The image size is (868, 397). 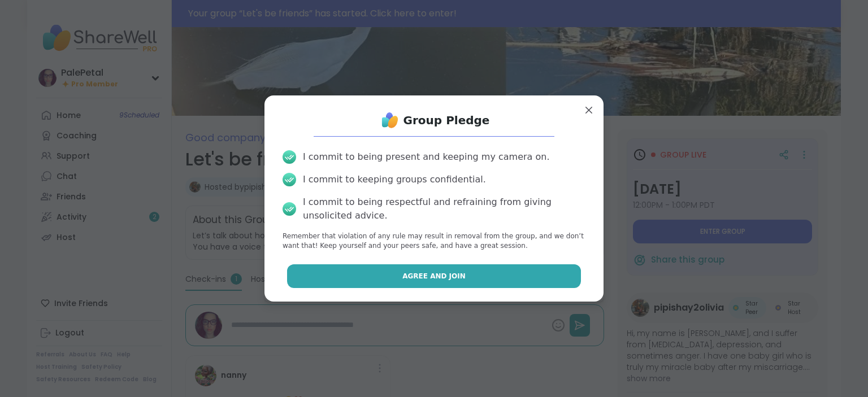 I want to click on h1: Group Pledge, so click(x=447, y=120).